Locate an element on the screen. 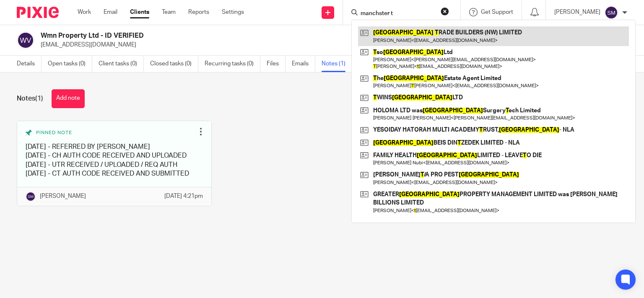  a: Email is located at coordinates (110, 12).